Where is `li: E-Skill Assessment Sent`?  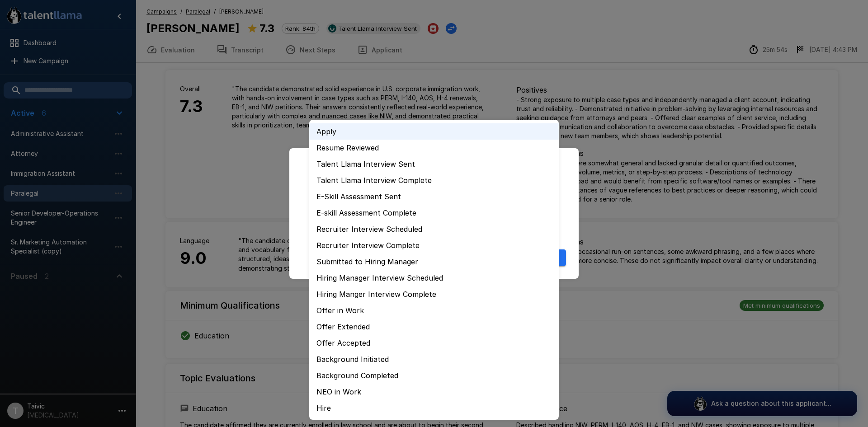
li: E-Skill Assessment Sent is located at coordinates (434, 197).